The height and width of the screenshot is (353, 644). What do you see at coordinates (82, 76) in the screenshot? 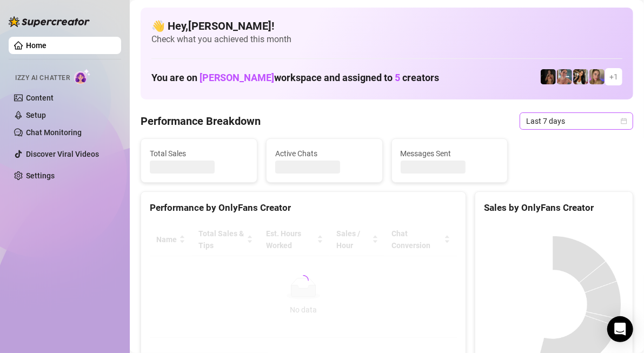
I see `img: AI Chatter` at bounding box center [82, 76].